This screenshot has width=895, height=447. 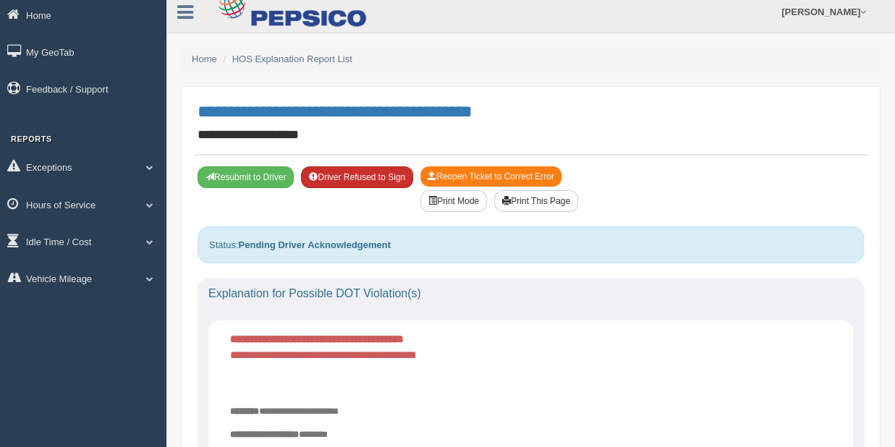 I want to click on a: Home, so click(x=204, y=59).